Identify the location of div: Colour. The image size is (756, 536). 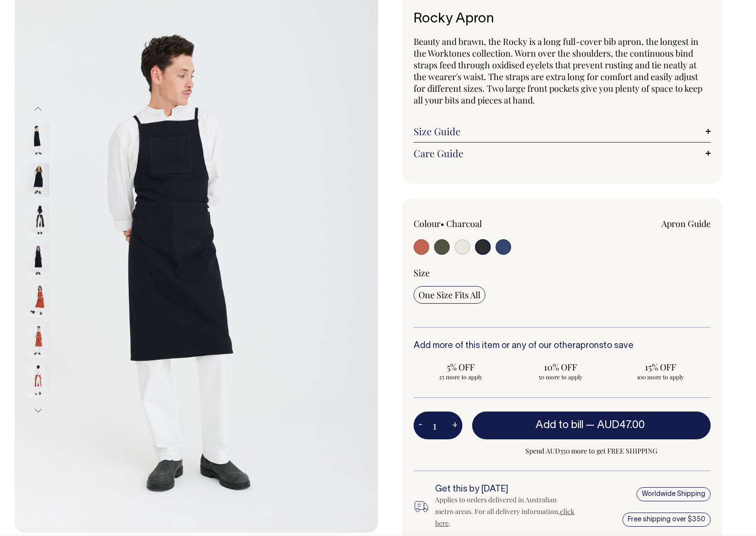
(473, 224).